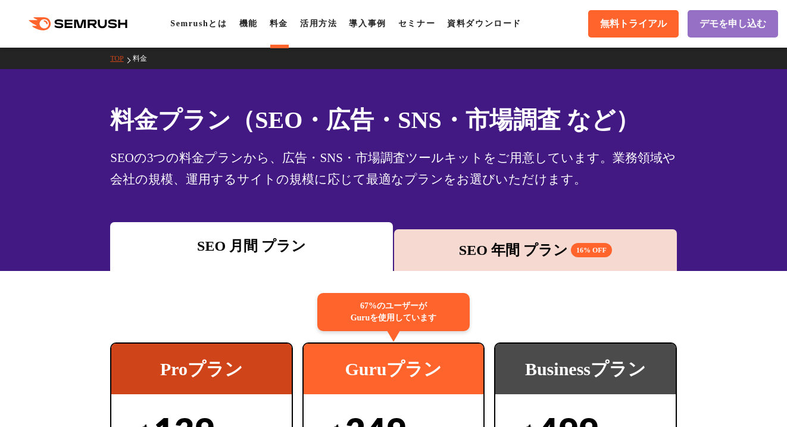 The height and width of the screenshot is (427, 787). Describe the element at coordinates (201, 368) in the screenshot. I see `div: Proプラン` at that location.